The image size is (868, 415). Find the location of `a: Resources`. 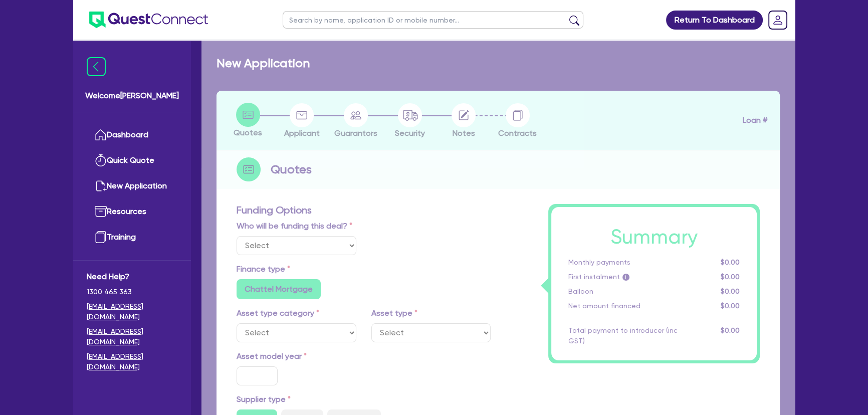

a: Resources is located at coordinates (132, 211).